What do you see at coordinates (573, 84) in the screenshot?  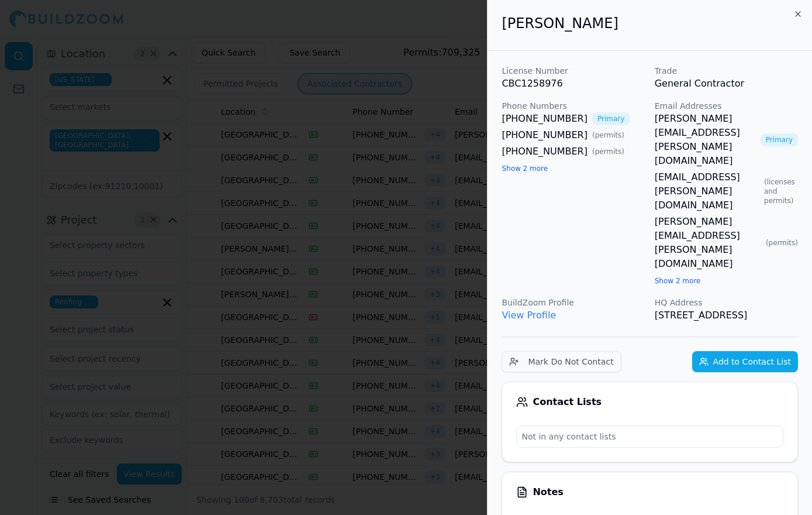 I see `p: CBC1258976` at bounding box center [573, 84].